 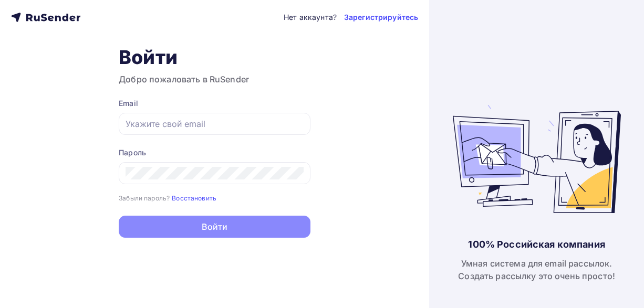 I want to click on button: Войти, so click(x=214, y=226).